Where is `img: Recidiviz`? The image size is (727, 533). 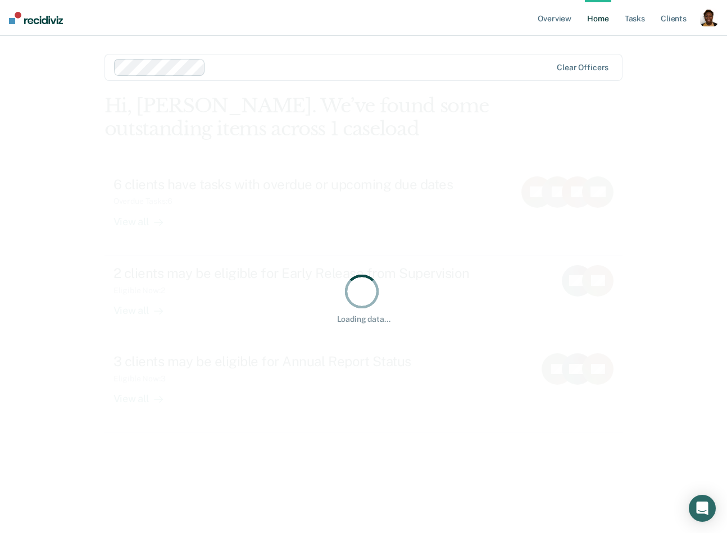 img: Recidiviz is located at coordinates (36, 18).